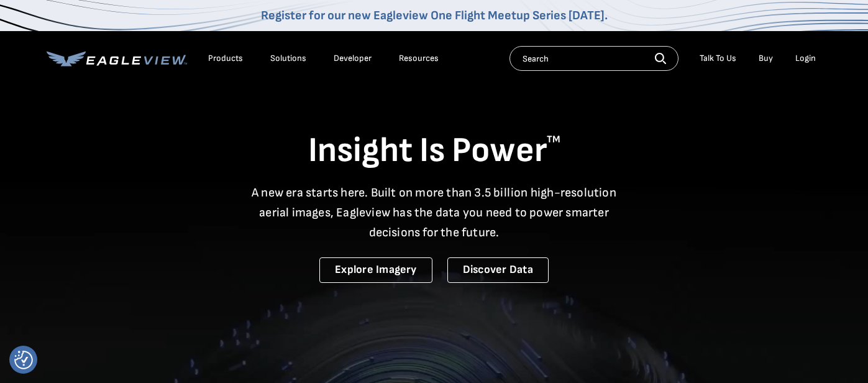 The image size is (868, 383). What do you see at coordinates (226, 59) in the screenshot?
I see `div: Products` at bounding box center [226, 59].